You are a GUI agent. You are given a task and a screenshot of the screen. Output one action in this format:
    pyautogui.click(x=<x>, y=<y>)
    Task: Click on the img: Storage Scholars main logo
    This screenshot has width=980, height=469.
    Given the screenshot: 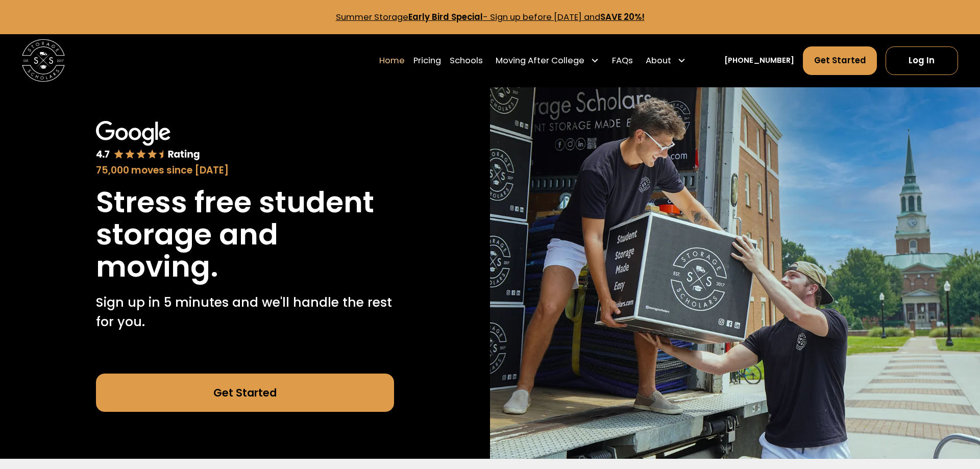 What is the action you would take?
    pyautogui.click(x=42, y=60)
    